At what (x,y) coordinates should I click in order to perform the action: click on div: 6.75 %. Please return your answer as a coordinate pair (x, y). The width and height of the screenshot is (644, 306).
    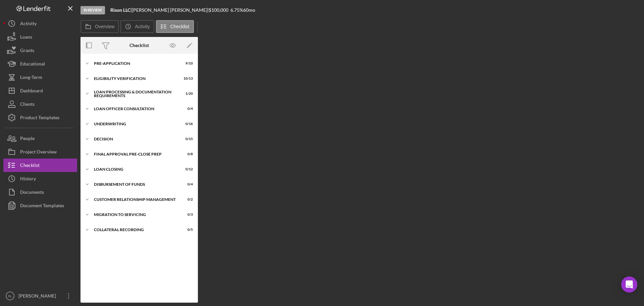
    Looking at the image, I should click on (237, 10).